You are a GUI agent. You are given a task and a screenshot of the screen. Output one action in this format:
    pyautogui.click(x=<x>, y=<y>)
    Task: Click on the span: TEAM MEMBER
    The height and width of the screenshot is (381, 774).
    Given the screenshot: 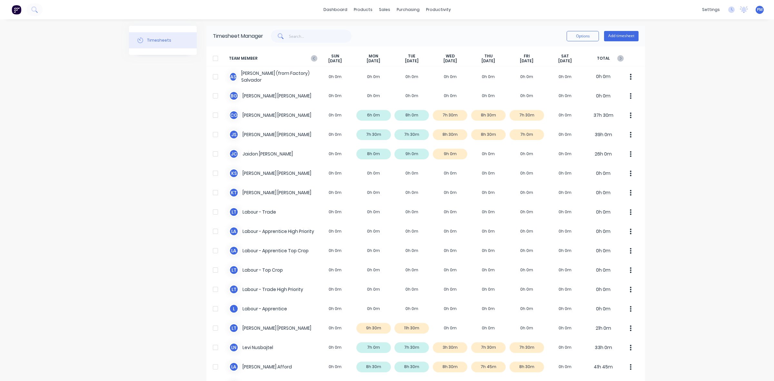 What is the action you would take?
    pyautogui.click(x=272, y=58)
    